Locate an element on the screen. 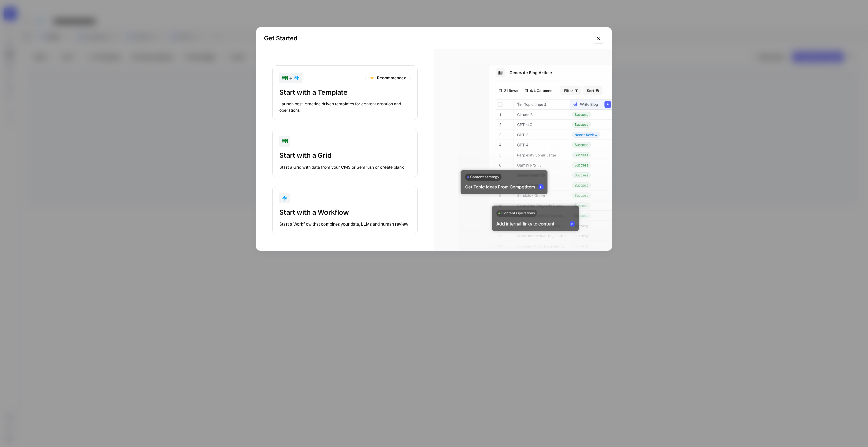 This screenshot has height=447, width=868. div: Start with a Workflow is located at coordinates (345, 212).